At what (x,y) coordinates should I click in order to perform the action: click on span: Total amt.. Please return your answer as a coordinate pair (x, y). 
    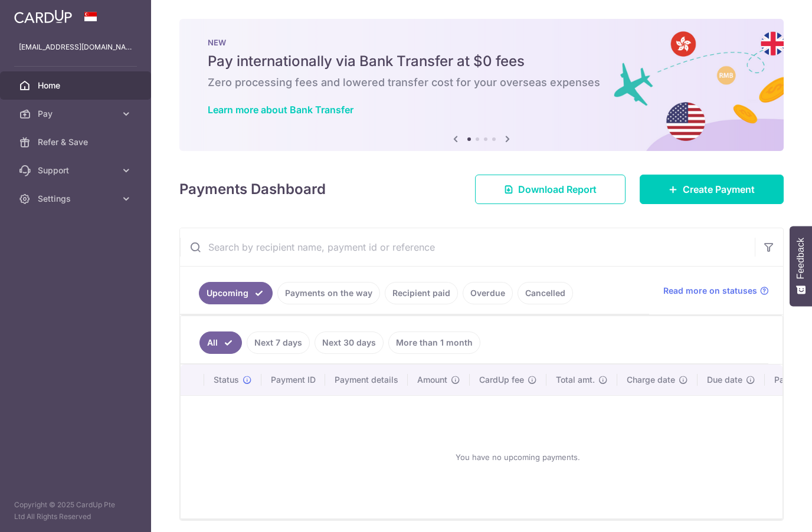
    Looking at the image, I should click on (575, 380).